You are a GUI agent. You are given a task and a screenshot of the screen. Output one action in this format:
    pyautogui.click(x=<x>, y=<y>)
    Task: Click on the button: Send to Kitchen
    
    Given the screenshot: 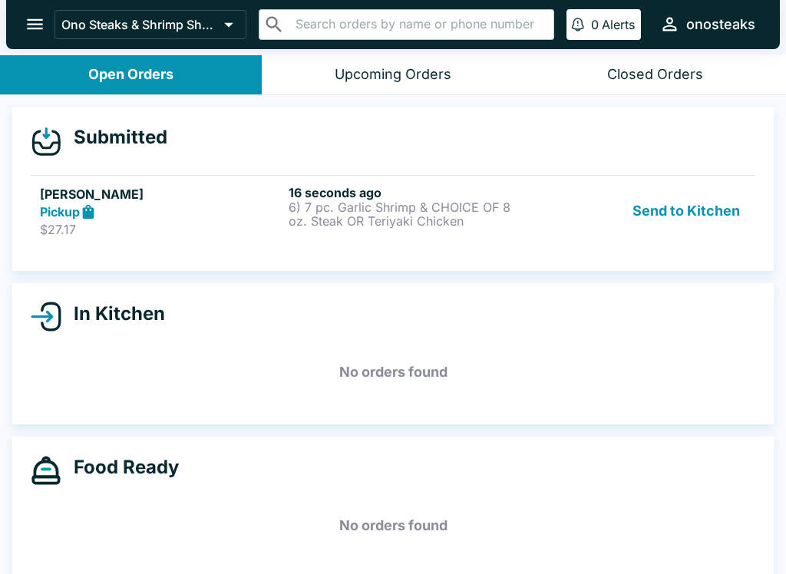 What is the action you would take?
    pyautogui.click(x=686, y=211)
    